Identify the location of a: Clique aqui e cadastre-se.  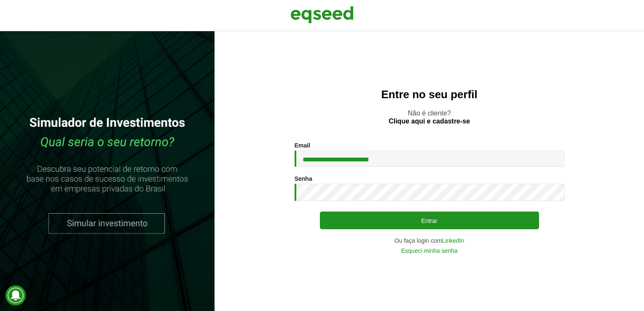
(429, 121).